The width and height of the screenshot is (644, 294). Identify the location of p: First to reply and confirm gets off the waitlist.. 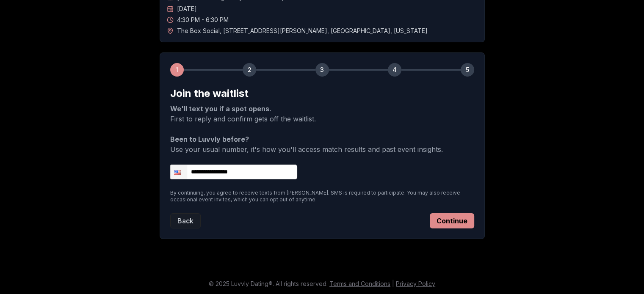
(322, 114).